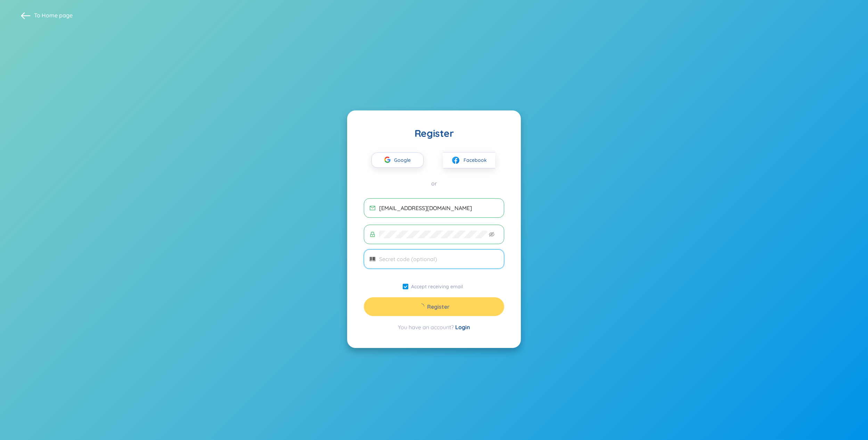 The image size is (868, 440). I want to click on span: mail, so click(373, 208).